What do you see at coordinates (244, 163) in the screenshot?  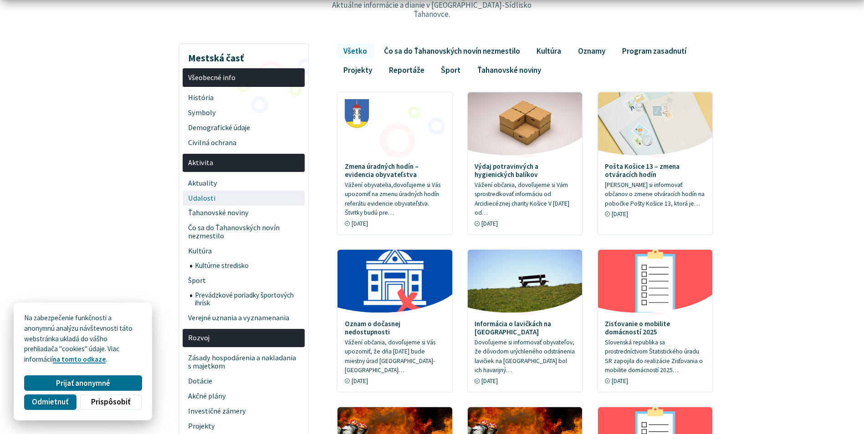 I see `span: Aktivita` at bounding box center [244, 163].